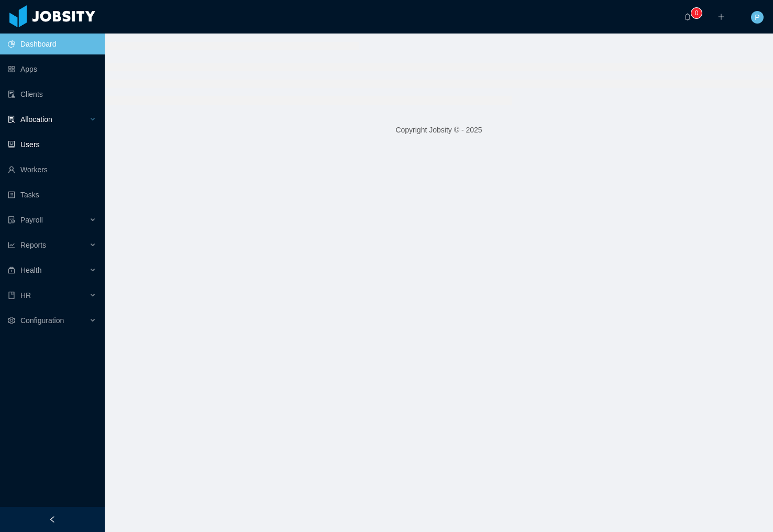 Image resolution: width=773 pixels, height=532 pixels. I want to click on span: Reports, so click(33, 245).